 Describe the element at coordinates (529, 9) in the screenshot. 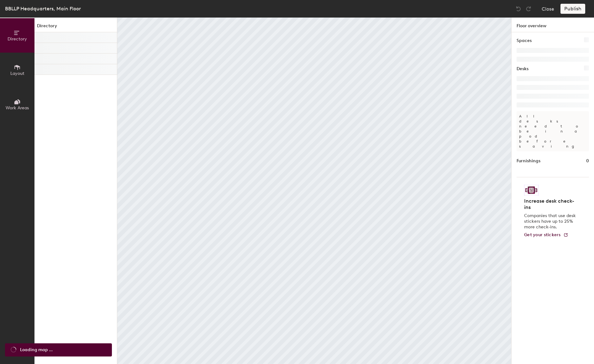

I see `img: Redo` at that location.